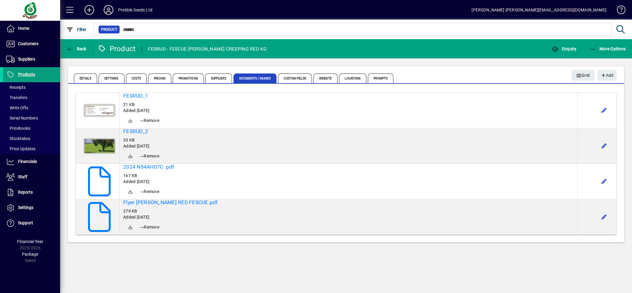 The image size is (632, 293). I want to click on span: Stocktakes, so click(18, 138).